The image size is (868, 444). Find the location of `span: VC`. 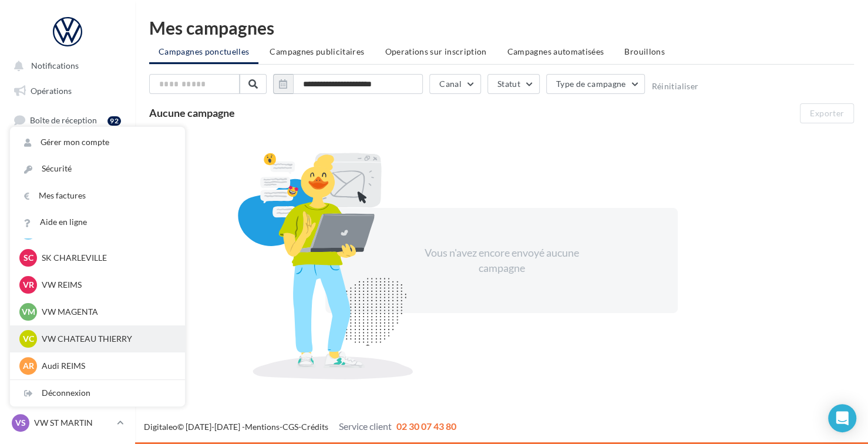

span: VC is located at coordinates (28, 339).